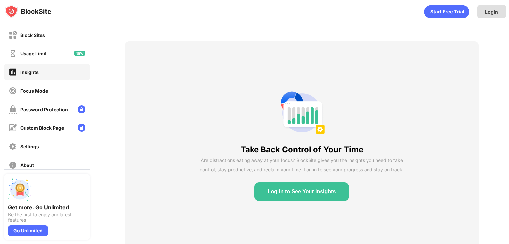 The height and width of the screenshot is (244, 509). I want to click on div: Password Protection, so click(44, 109).